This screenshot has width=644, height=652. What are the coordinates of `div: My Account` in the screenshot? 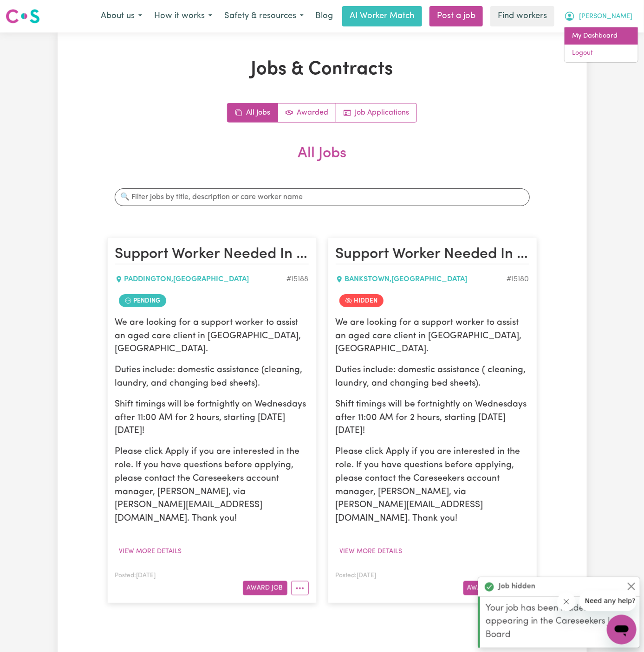 It's located at (601, 45).